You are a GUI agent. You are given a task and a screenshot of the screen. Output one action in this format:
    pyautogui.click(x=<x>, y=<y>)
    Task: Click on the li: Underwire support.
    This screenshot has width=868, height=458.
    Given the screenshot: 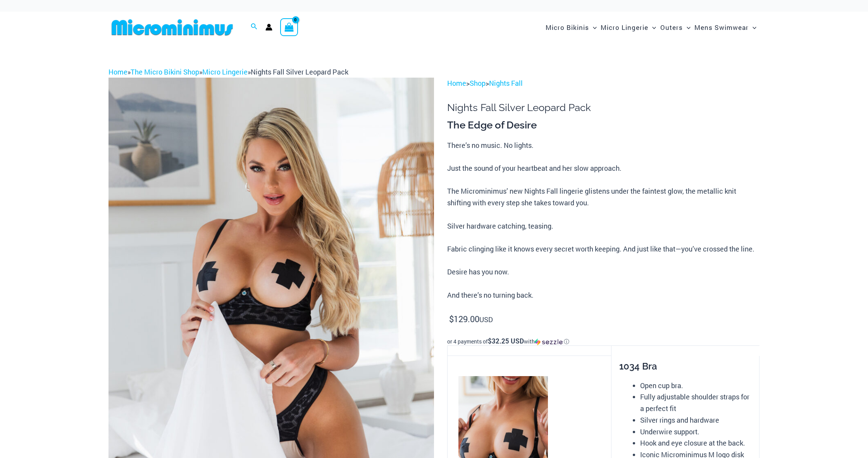 What is the action you would take?
    pyautogui.click(x=696, y=432)
    